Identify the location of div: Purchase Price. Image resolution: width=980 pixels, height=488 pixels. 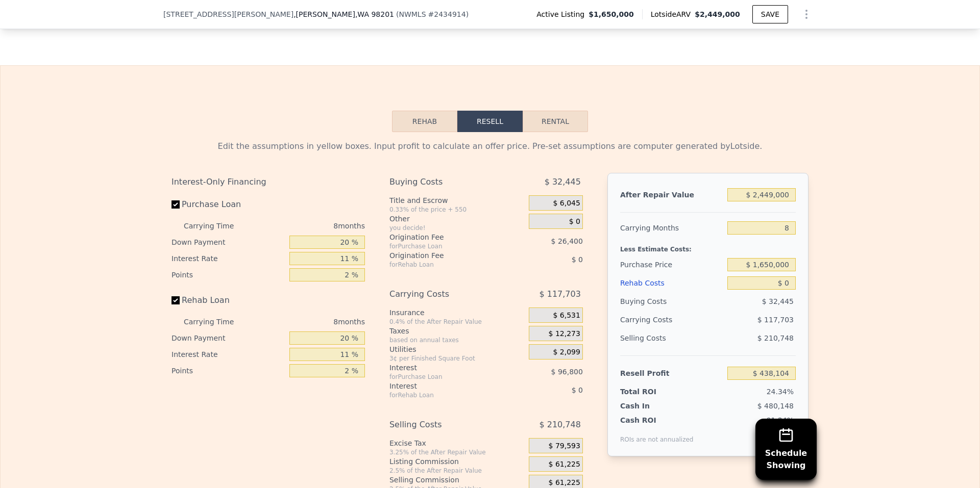
(672, 265).